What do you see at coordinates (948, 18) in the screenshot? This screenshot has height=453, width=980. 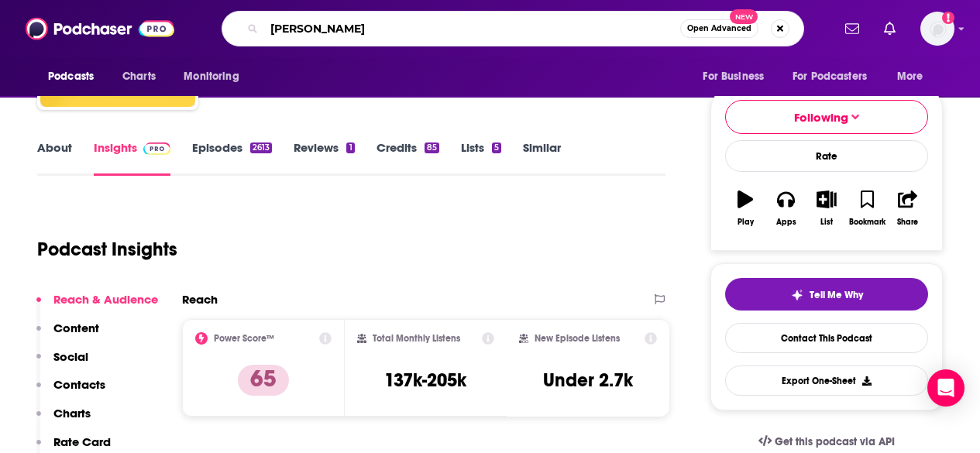 I see `svg: Add a profile image` at bounding box center [948, 18].